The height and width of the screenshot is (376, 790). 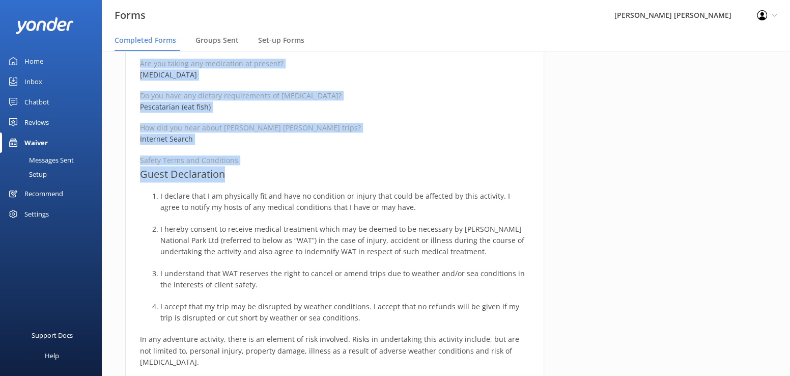 I want to click on a: Messages Sent, so click(x=54, y=160).